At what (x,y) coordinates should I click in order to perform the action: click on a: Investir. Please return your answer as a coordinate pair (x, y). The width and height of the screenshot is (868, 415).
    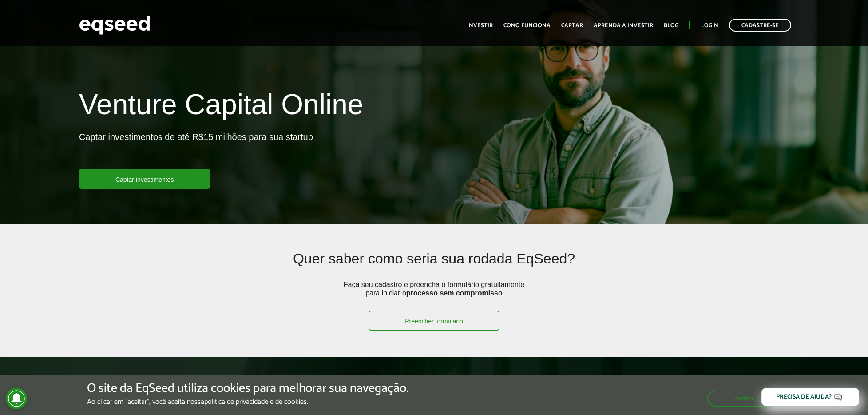
    Looking at the image, I should click on (480, 25).